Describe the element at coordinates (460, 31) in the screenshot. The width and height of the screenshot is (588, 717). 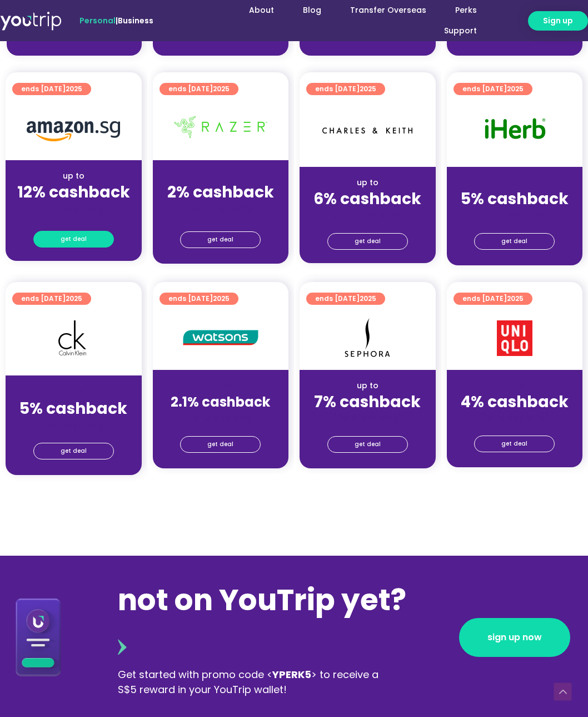
I see `a: Support` at that location.